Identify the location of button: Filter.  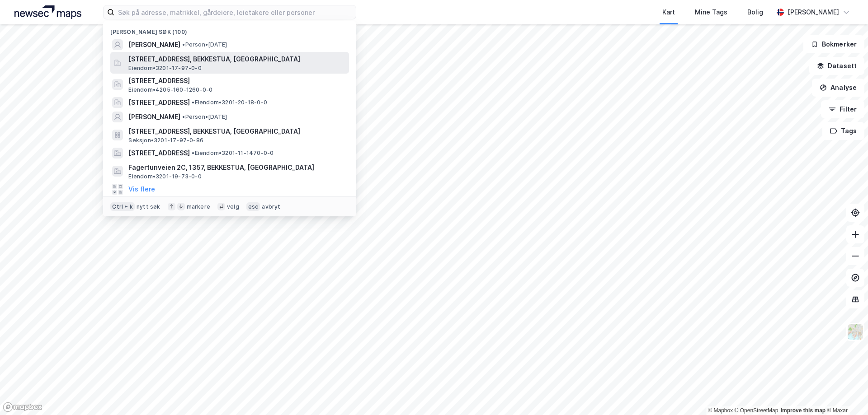
(843, 109).